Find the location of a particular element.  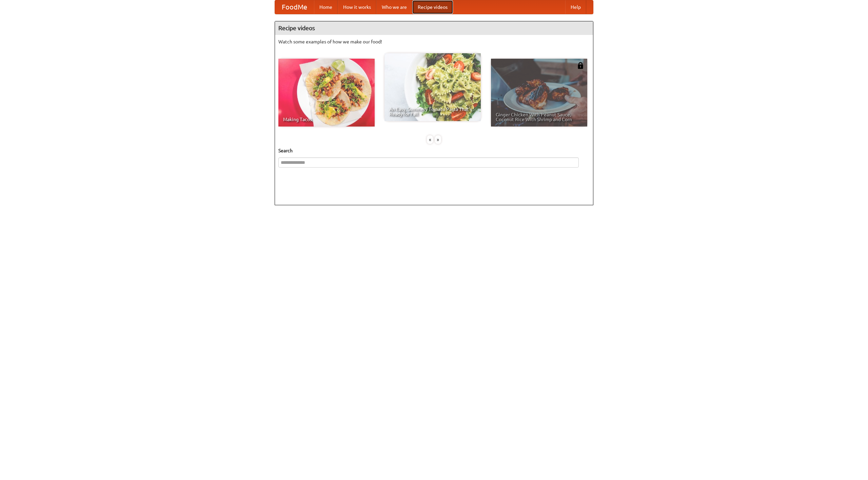

a: FoodMe is located at coordinates (294, 7).